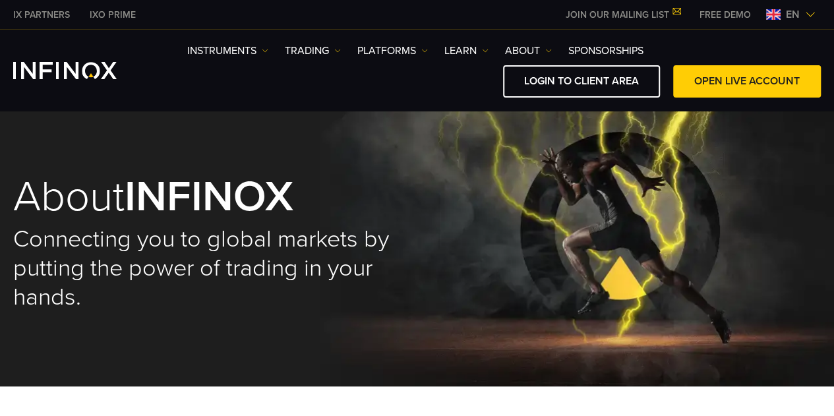  I want to click on h1: About, so click(215, 196).